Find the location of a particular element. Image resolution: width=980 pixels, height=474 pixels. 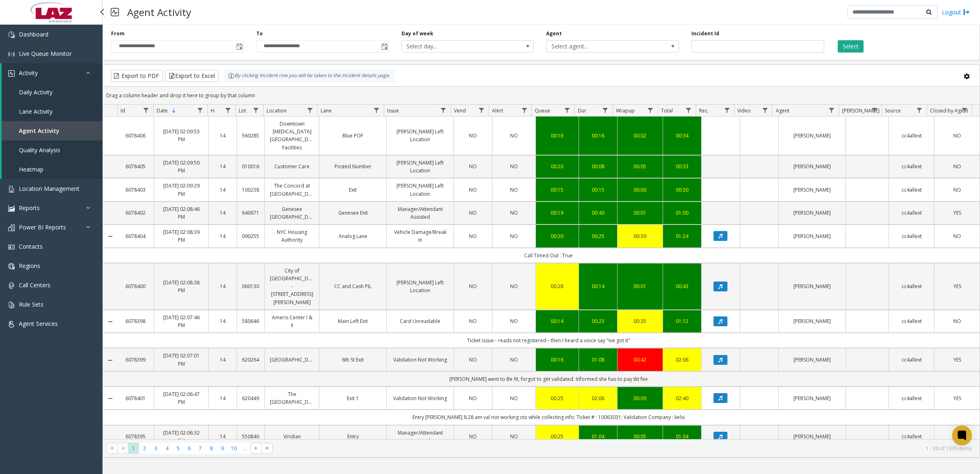

a: 010016 is located at coordinates (251, 166).